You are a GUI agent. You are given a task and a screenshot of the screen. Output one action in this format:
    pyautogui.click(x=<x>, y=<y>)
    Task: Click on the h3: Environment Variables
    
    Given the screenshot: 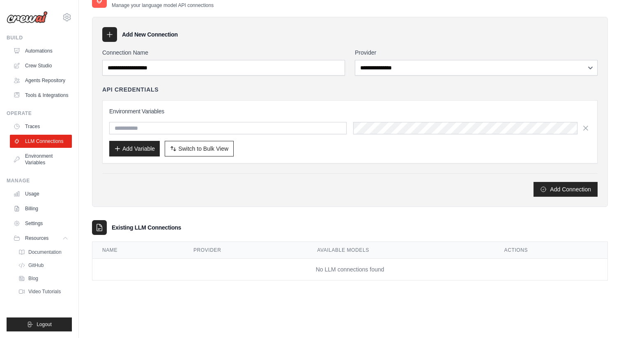 What is the action you would take?
    pyautogui.click(x=350, y=111)
    